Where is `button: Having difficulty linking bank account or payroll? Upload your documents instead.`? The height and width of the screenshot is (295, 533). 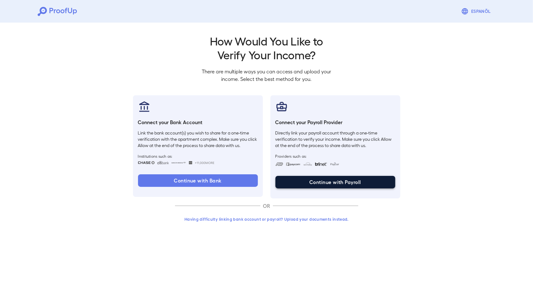
button: Having difficulty linking bank account or payroll? Upload your documents instead. is located at coordinates (267, 219).